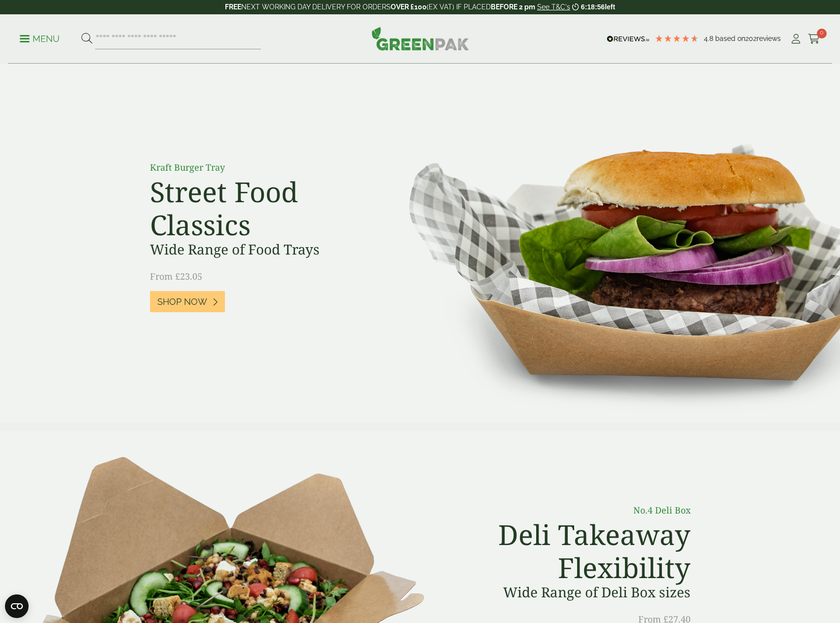 This screenshot has height=623, width=840. Describe the element at coordinates (553, 7) in the screenshot. I see `a: See T&C's` at that location.